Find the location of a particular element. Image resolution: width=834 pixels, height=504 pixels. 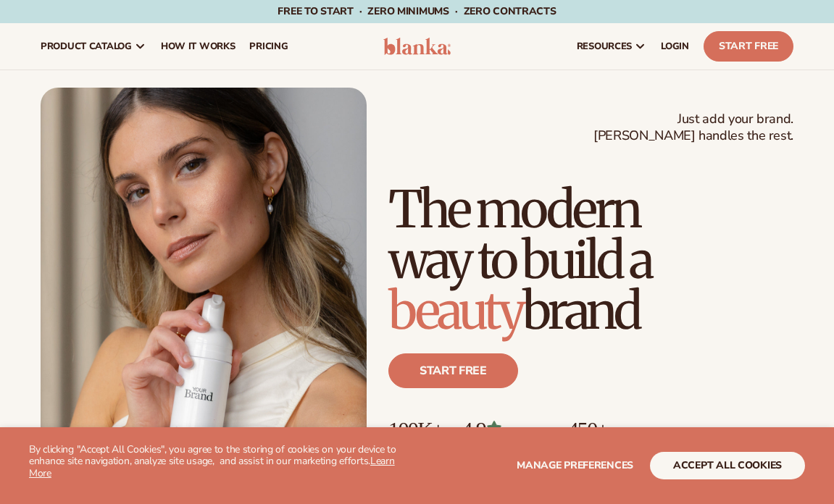

a: How It Works is located at coordinates (198, 46).